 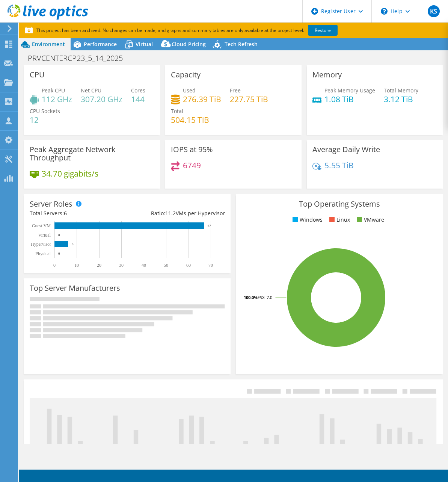 I want to click on span: Net CPU, so click(x=91, y=90).